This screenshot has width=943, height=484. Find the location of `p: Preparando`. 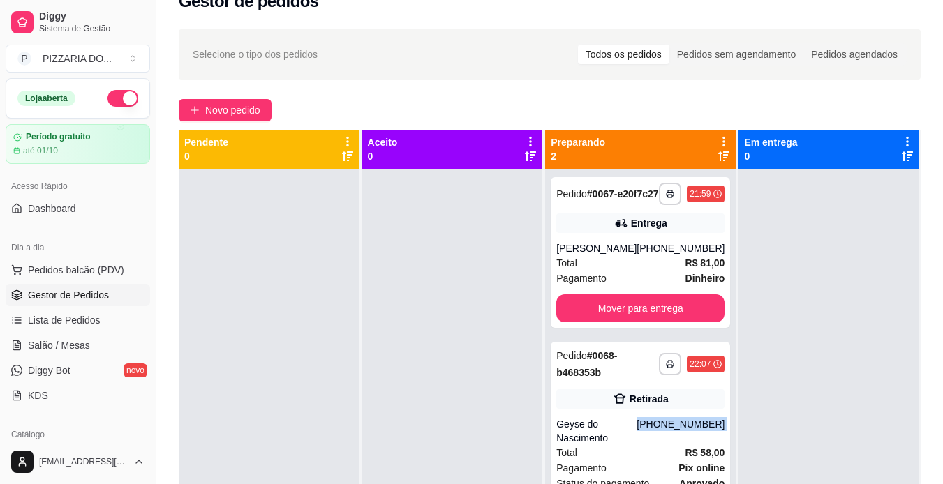

p: Preparando is located at coordinates (578, 142).